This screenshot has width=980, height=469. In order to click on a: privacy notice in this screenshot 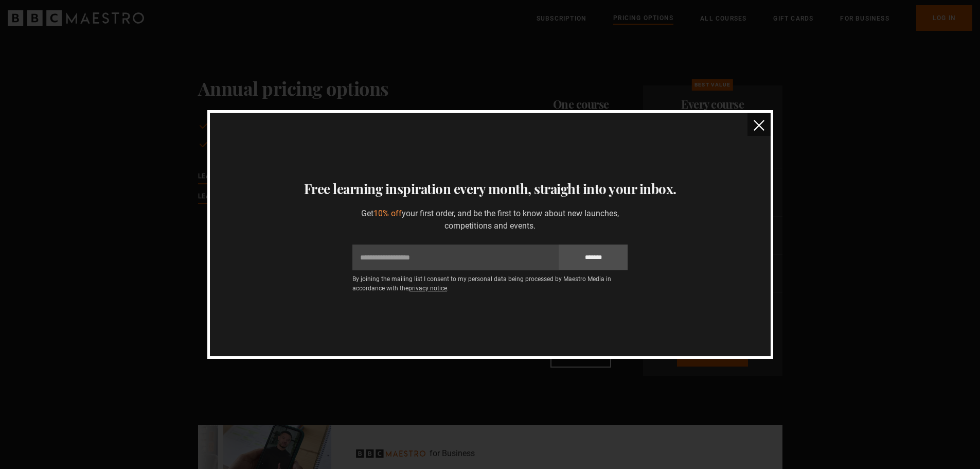, I will do `click(428, 288)`.